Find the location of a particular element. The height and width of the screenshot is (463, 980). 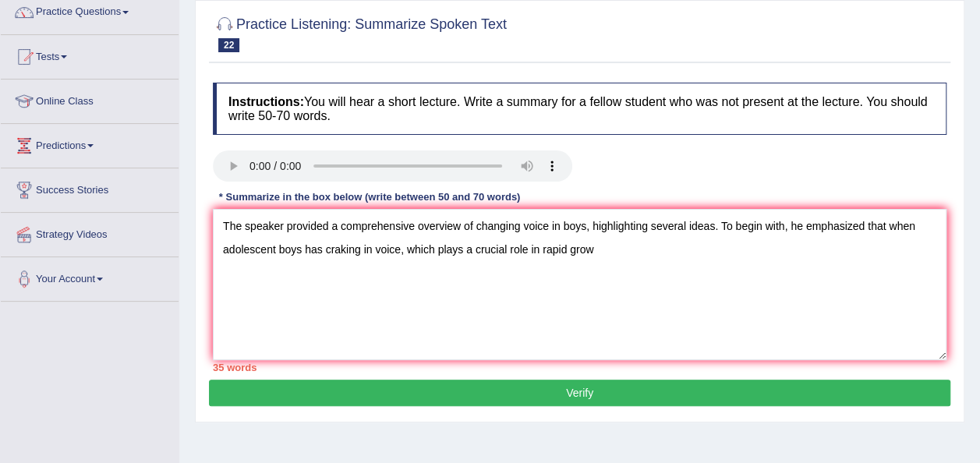

span: 22 is located at coordinates (228, 45).